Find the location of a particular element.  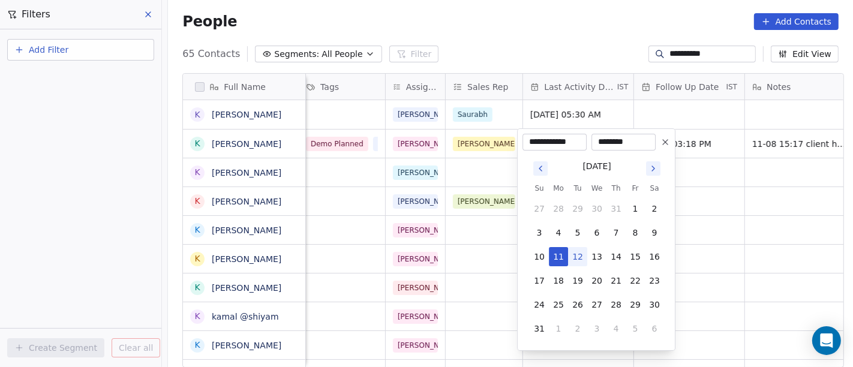

button: 19 is located at coordinates (578, 281).